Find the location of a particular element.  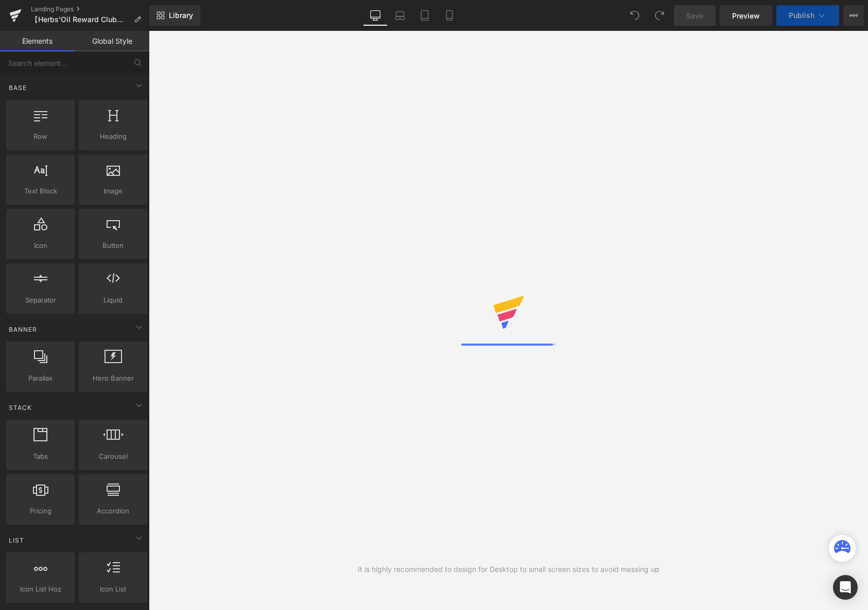

span: Library is located at coordinates (181, 15).